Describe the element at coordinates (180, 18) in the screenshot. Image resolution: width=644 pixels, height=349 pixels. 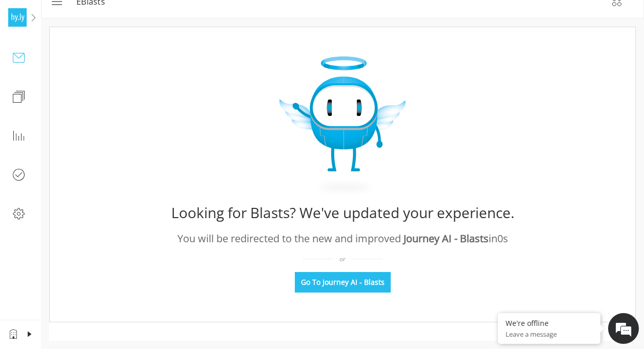
I see `div: Minimize live chat window` at that location.